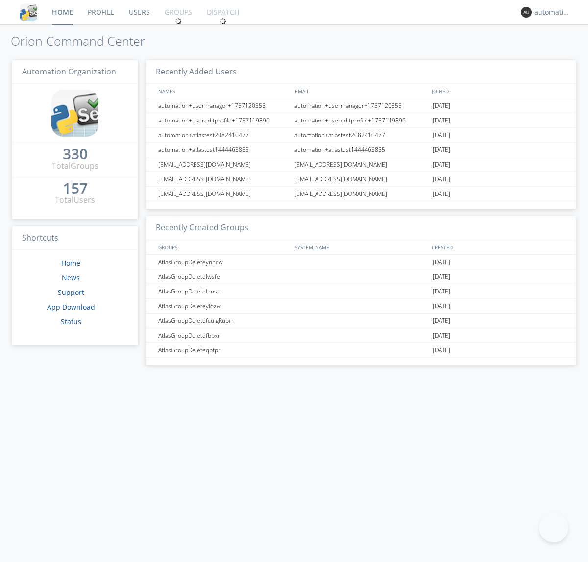 The width and height of the screenshot is (588, 562). I want to click on div: CREATED, so click(497, 247).